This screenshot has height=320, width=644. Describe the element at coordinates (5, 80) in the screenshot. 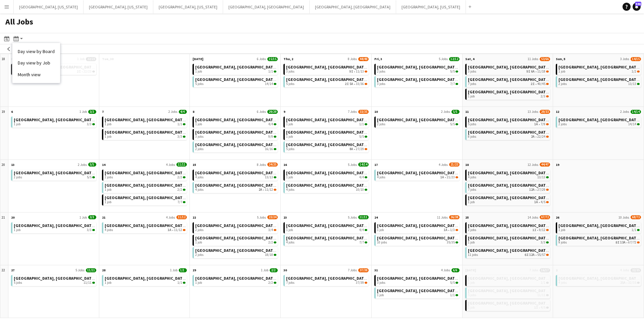

I see `div: 18` at that location.